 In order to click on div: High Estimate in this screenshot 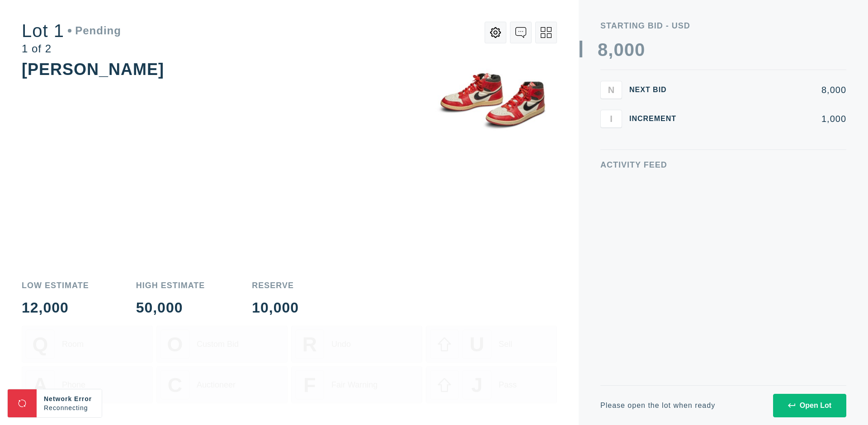, I will do `click(170, 286)`.